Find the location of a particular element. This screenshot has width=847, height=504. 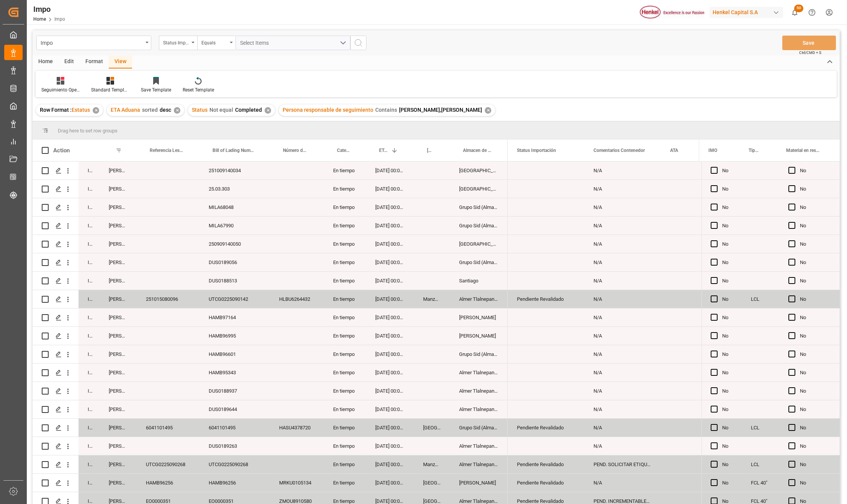

button: Henkel Capital S.A is located at coordinates (748, 12).